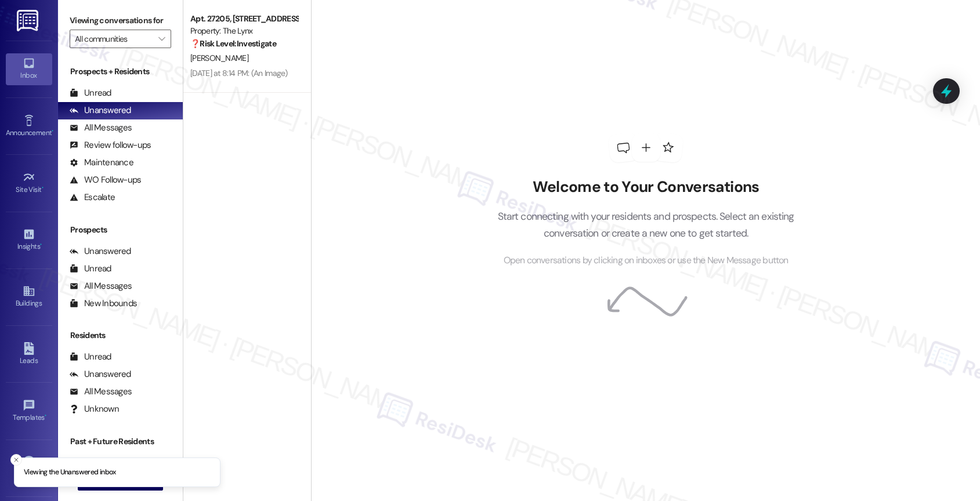 Image resolution: width=980 pixels, height=501 pixels. Describe the element at coordinates (29, 183) in the screenshot. I see `a: Site Visit •` at that location.